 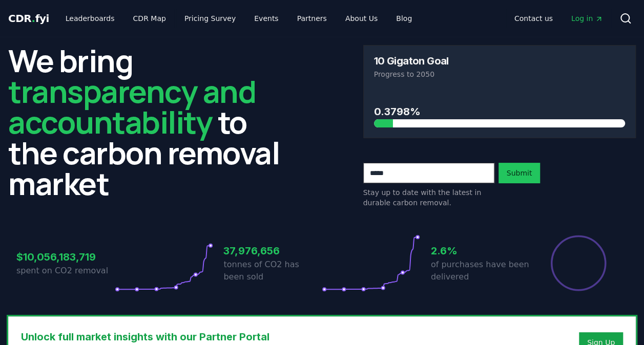 What do you see at coordinates (480, 251) in the screenshot?
I see `h3: 2.6%` at bounding box center [480, 251].